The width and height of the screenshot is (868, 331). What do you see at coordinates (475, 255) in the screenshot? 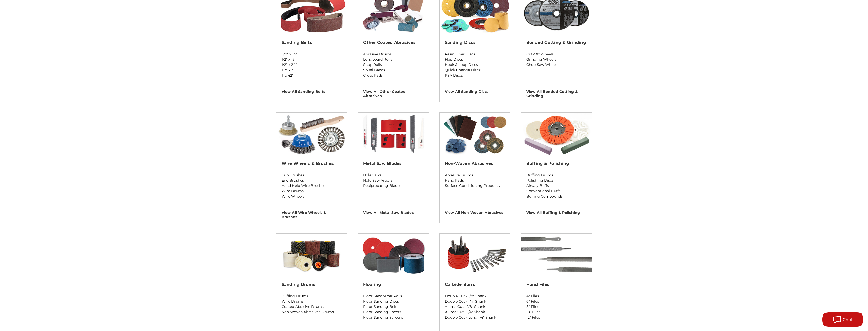
I see `img: Carbide Burrs` at bounding box center [475, 255].